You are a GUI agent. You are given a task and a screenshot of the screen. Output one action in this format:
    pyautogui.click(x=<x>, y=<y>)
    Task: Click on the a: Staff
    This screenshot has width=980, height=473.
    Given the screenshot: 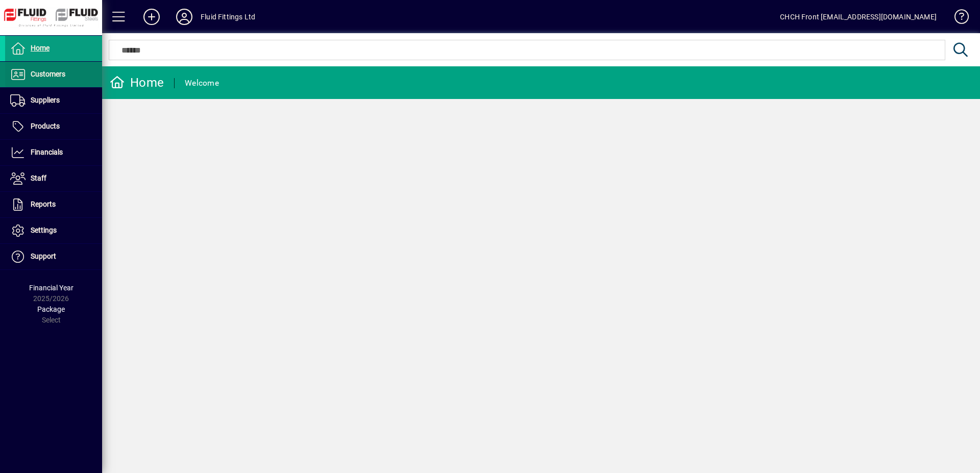 What is the action you would take?
    pyautogui.click(x=53, y=179)
    